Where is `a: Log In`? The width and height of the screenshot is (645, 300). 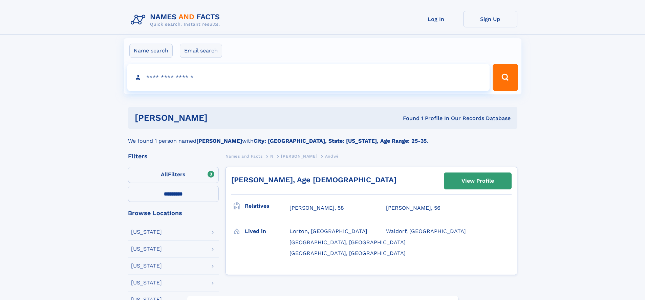 a: Log In is located at coordinates (436, 19).